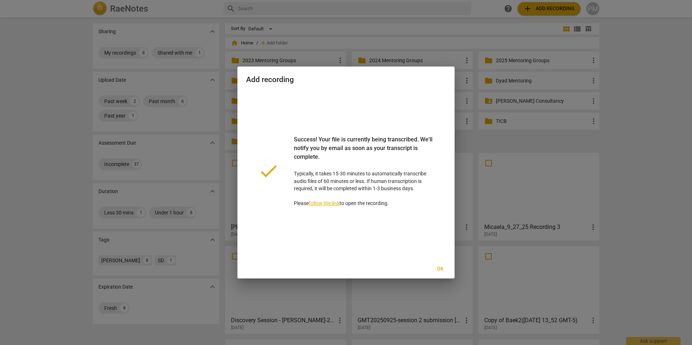 The image size is (692, 345). What do you see at coordinates (269, 171) in the screenshot?
I see `span: done` at bounding box center [269, 171].